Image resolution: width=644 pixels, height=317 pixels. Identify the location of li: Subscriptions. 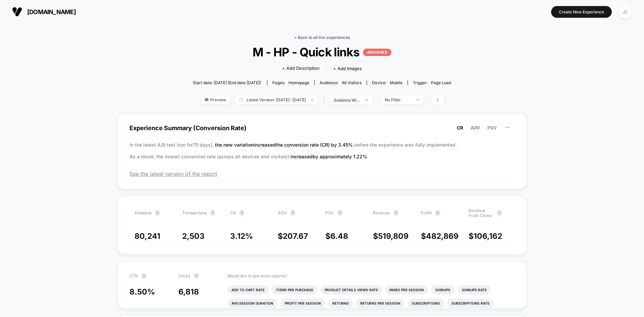
(426, 304).